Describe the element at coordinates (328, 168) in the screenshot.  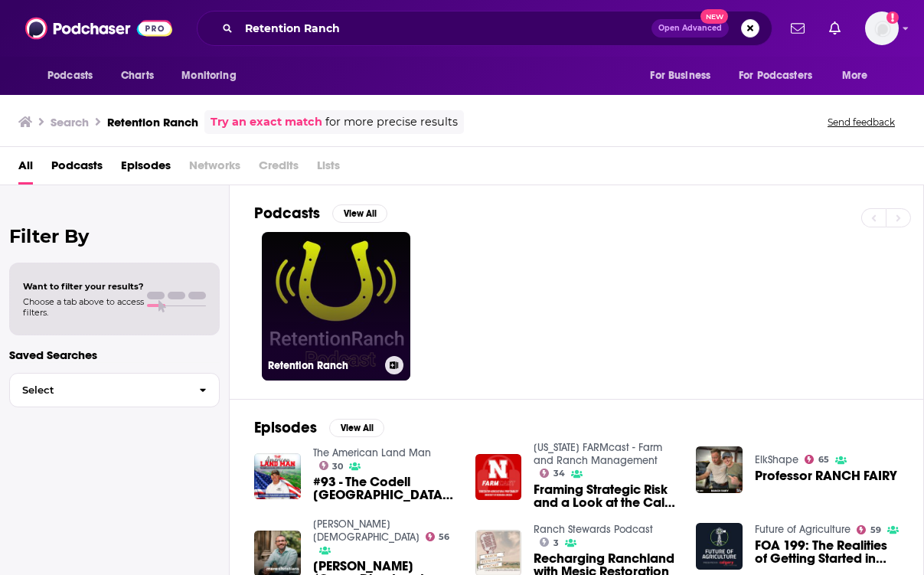
I see `span: Lists` at that location.